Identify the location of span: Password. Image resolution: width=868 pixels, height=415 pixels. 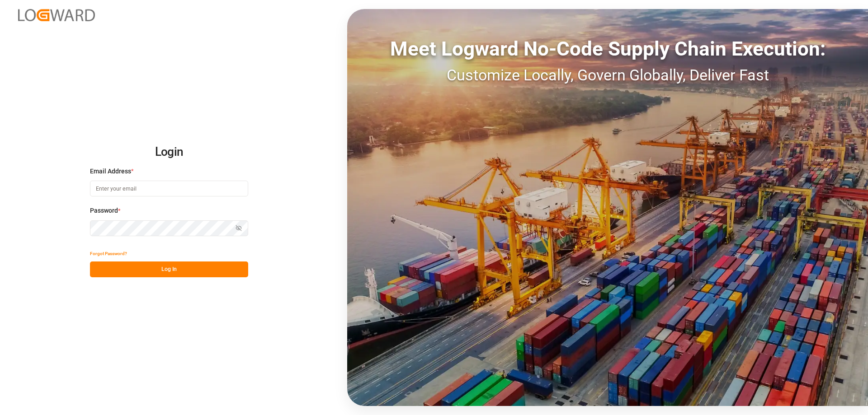
(104, 211).